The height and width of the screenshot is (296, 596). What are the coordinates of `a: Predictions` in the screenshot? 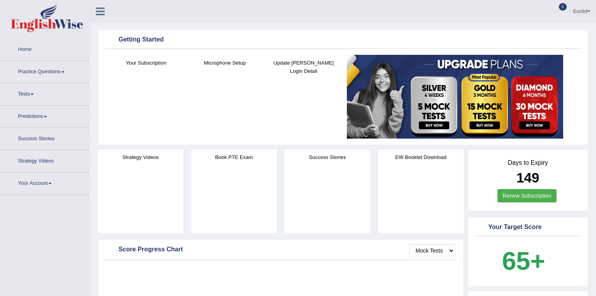 It's located at (45, 115).